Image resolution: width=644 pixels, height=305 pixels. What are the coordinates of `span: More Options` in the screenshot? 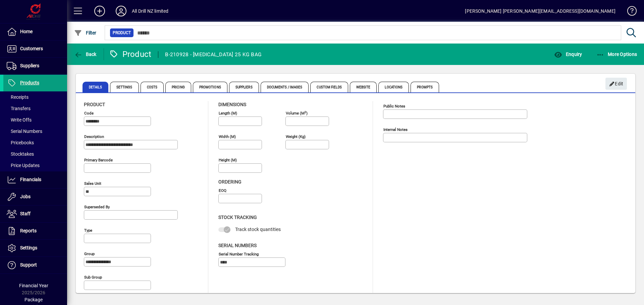 It's located at (617, 54).